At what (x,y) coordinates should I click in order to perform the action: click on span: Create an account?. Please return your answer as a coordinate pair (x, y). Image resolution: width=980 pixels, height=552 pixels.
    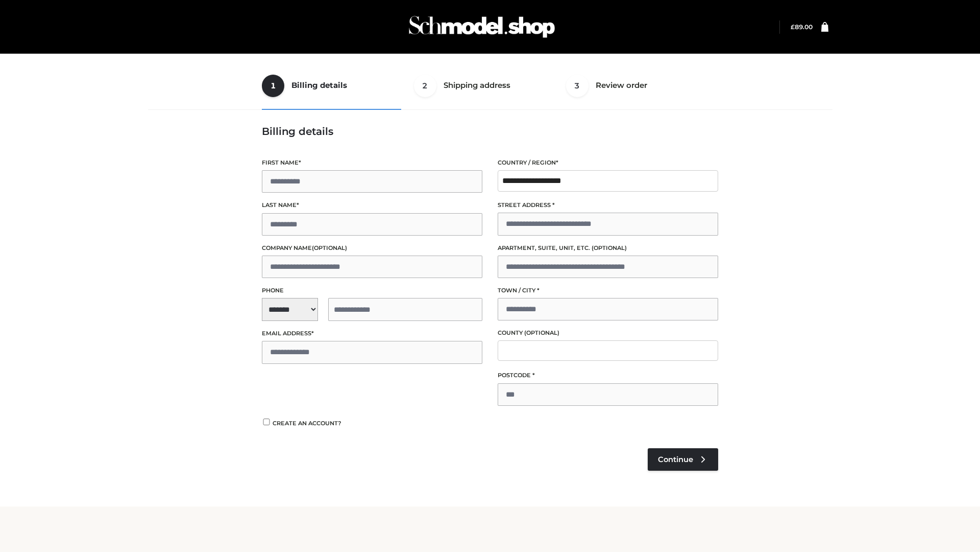
    Looking at the image, I should click on (306, 423).